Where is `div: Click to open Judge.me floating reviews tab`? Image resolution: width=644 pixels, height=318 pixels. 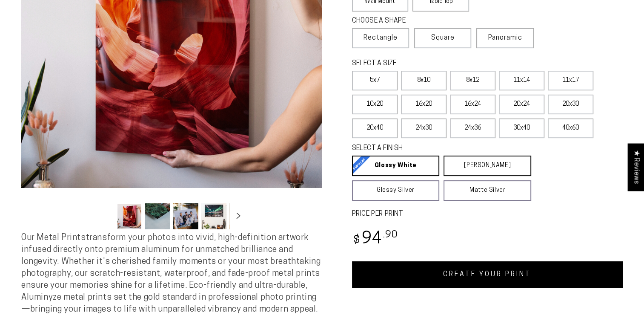 div: Click to open Judge.me floating reviews tab is located at coordinates (636, 167).